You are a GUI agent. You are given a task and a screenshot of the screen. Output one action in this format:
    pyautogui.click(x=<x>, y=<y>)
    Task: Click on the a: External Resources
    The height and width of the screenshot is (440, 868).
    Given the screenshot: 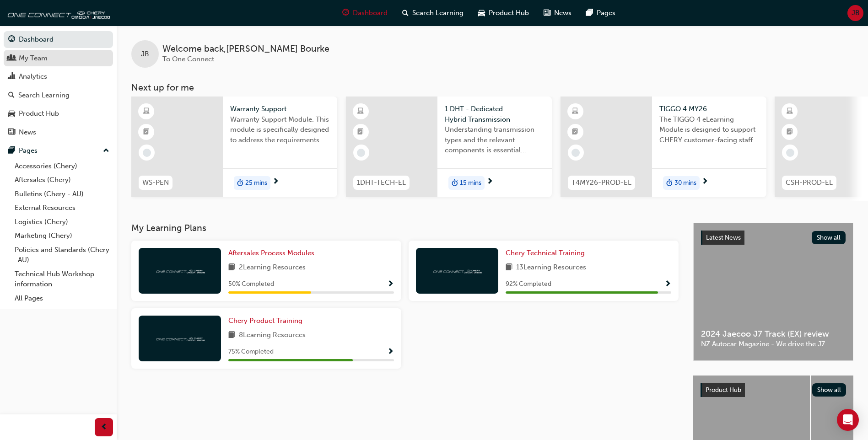 What is the action you would take?
    pyautogui.click(x=62, y=208)
    